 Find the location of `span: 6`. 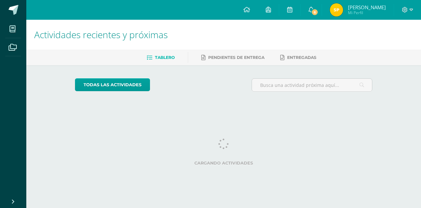

span: 6 is located at coordinates (315, 12).